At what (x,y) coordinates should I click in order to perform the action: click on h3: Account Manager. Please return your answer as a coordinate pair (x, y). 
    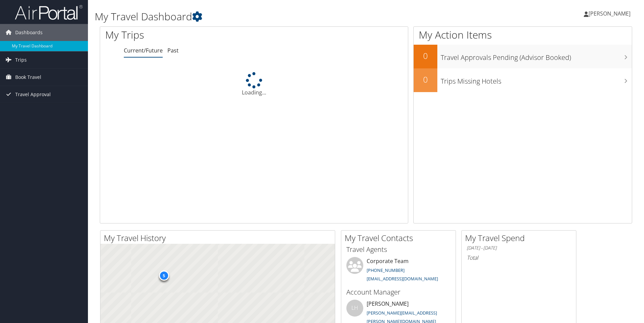
    Looking at the image, I should click on (398, 292).